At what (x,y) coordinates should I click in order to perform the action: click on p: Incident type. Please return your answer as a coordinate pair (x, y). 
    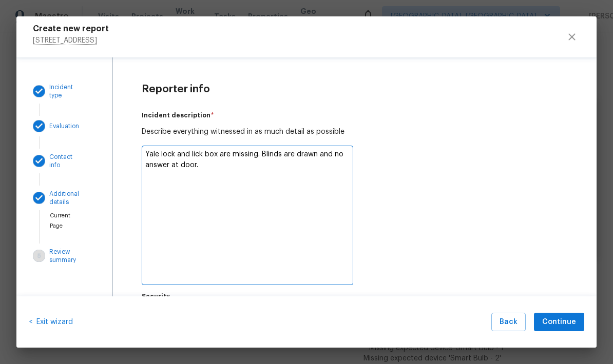
    Looking at the image, I should click on (66, 91).